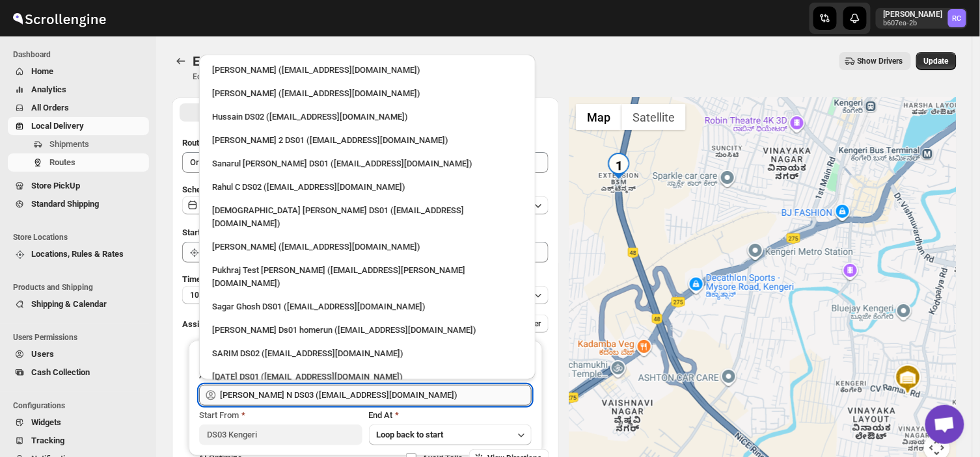 This screenshot has width=980, height=457. Describe the element at coordinates (81, 287) in the screenshot. I see `span: Products and Shipping` at that location.